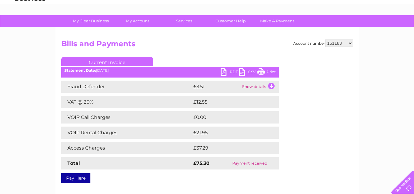 The width and height of the screenshot is (414, 194). I want to click on td: £21.95, so click(229, 133).